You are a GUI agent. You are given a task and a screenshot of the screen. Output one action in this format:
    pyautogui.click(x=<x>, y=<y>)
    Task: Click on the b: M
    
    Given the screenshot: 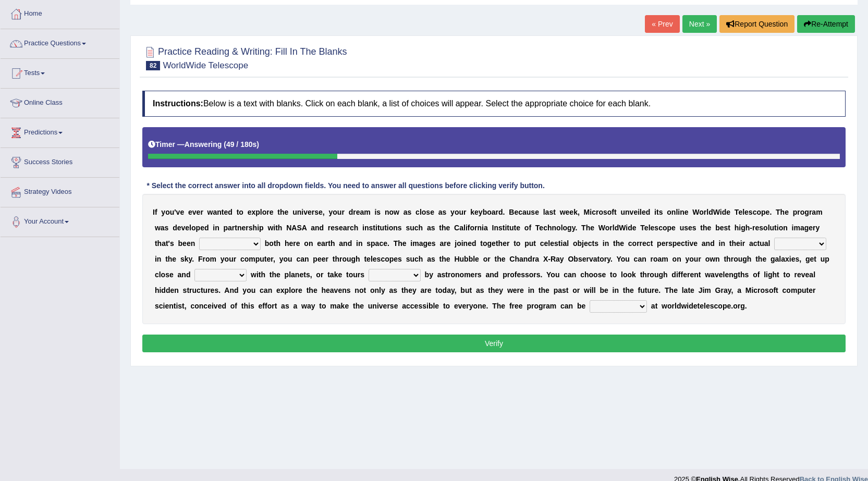 What is the action you would take?
    pyautogui.click(x=587, y=212)
    